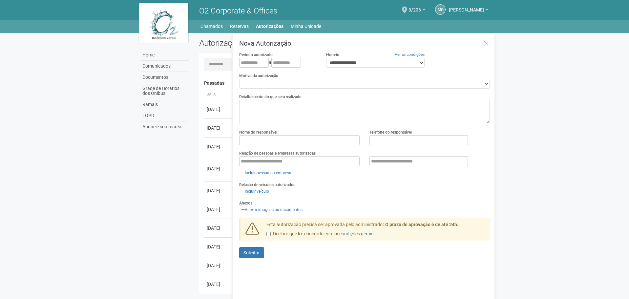 The width and height of the screenshot is (629, 299). What do you see at coordinates (306, 26) in the screenshot?
I see `a: Minha Unidade` at bounding box center [306, 26].